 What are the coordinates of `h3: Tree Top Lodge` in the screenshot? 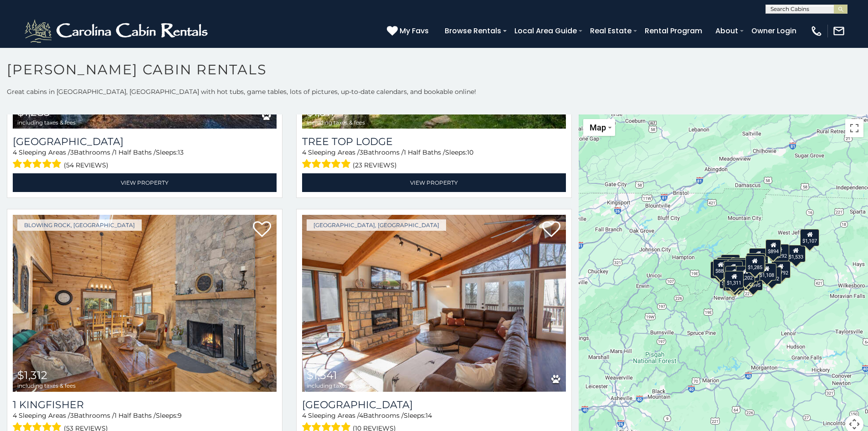 It's located at (434, 142).